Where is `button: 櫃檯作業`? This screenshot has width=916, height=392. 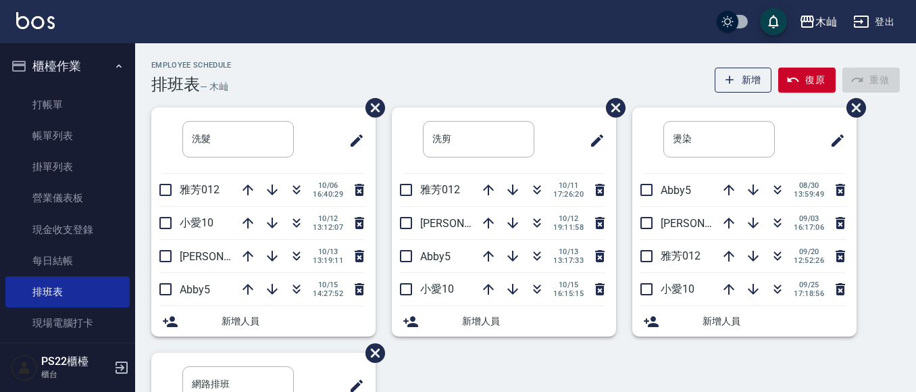 button: 櫃檯作業 is located at coordinates (68, 66).